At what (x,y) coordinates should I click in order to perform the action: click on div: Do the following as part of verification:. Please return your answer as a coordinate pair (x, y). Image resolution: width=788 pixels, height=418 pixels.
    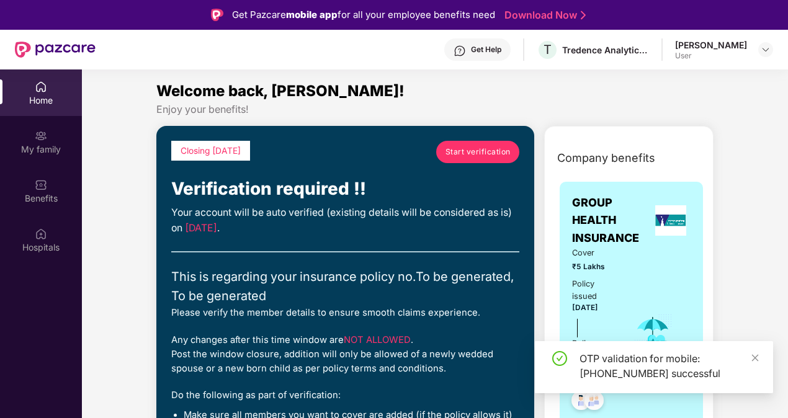
    Looking at the image, I should click on (345, 395).